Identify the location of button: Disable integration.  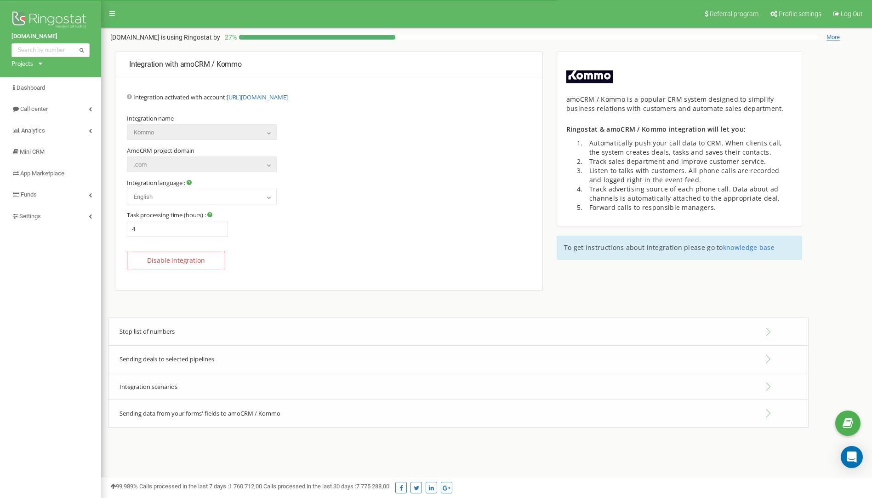
(176, 260).